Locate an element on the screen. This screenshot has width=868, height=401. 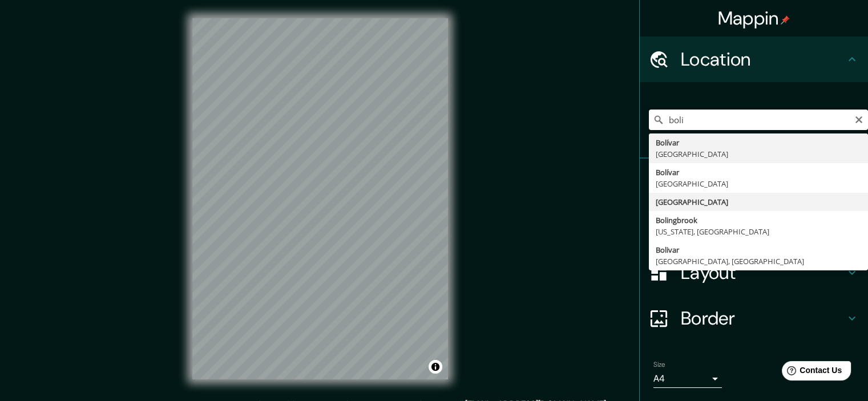
div: Bolivar is located at coordinates (758, 250).